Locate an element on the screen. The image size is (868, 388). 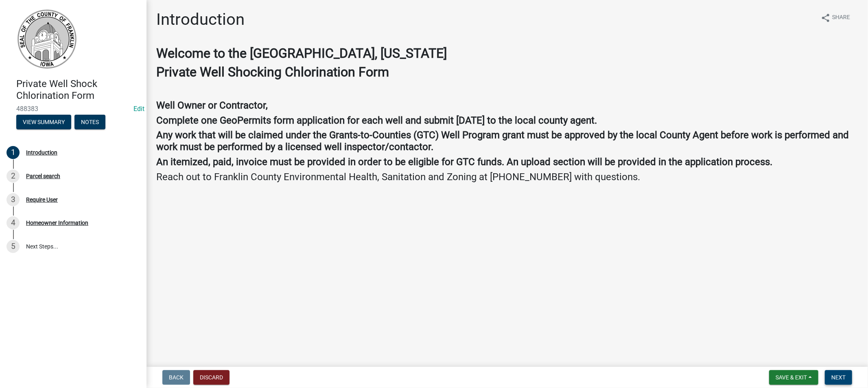
button: shareShare is located at coordinates (835, 17).